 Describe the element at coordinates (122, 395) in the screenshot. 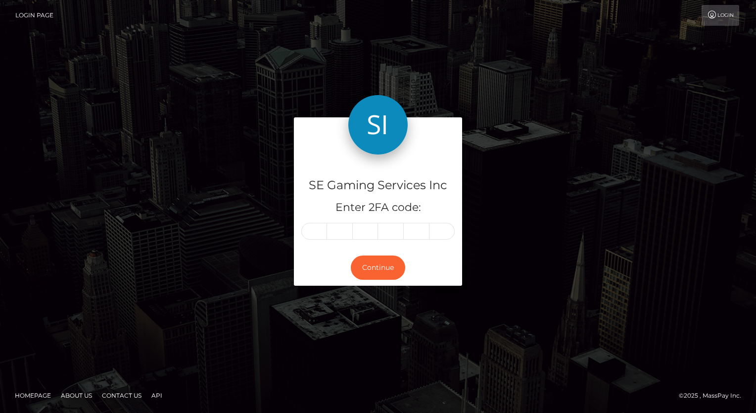

I see `a: Contact Us` at that location.